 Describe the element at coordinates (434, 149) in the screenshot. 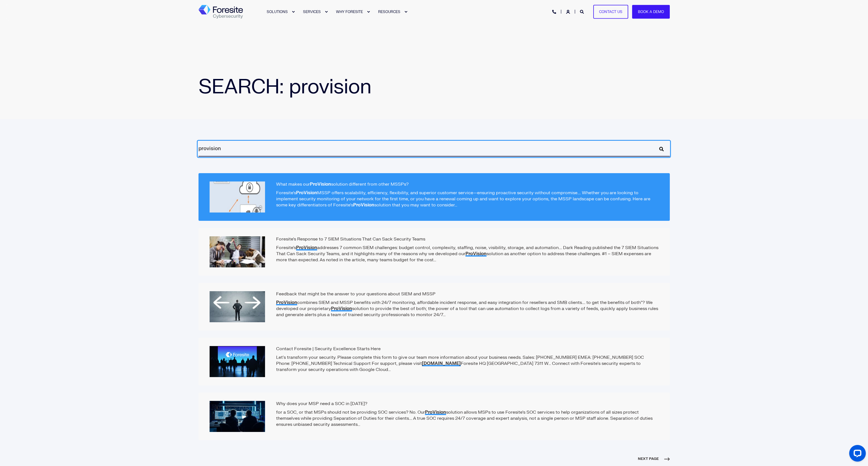

I see `input: Search` at that location.